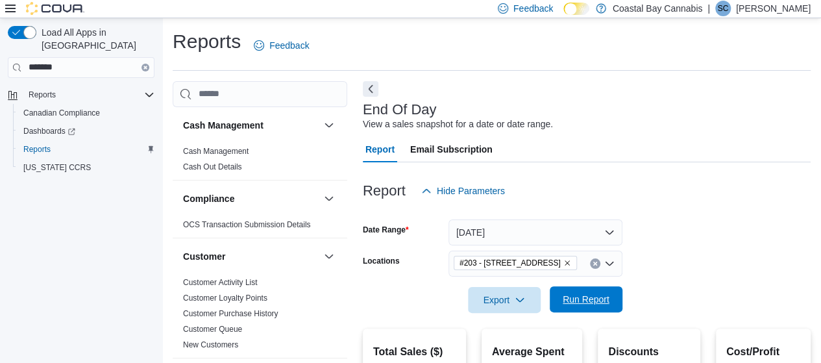 The width and height of the screenshot is (821, 363). What do you see at coordinates (230, 314) in the screenshot?
I see `a: Customer Purchase History` at bounding box center [230, 314].